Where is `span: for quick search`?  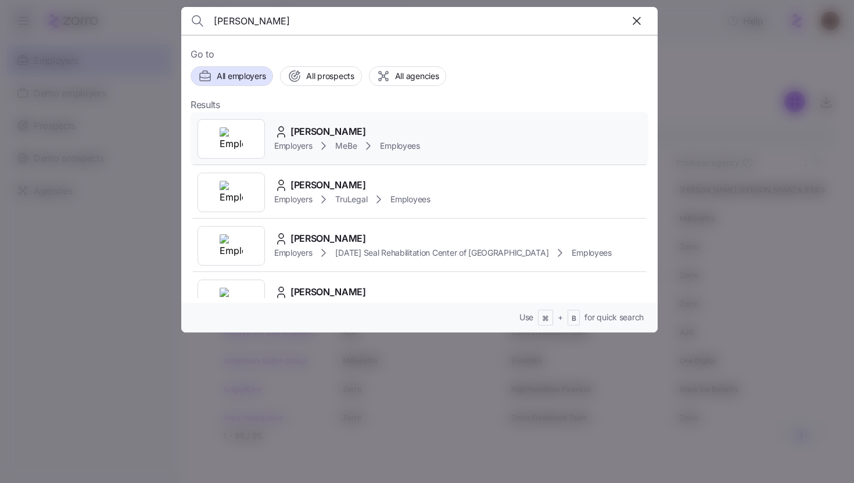
span: for quick search is located at coordinates (614, 317).